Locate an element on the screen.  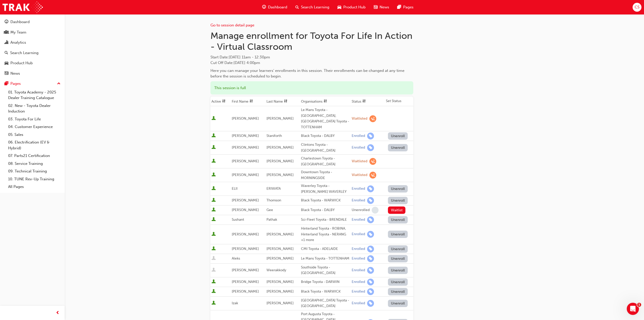
a: 03. Toyota For Life is located at coordinates (34, 119).